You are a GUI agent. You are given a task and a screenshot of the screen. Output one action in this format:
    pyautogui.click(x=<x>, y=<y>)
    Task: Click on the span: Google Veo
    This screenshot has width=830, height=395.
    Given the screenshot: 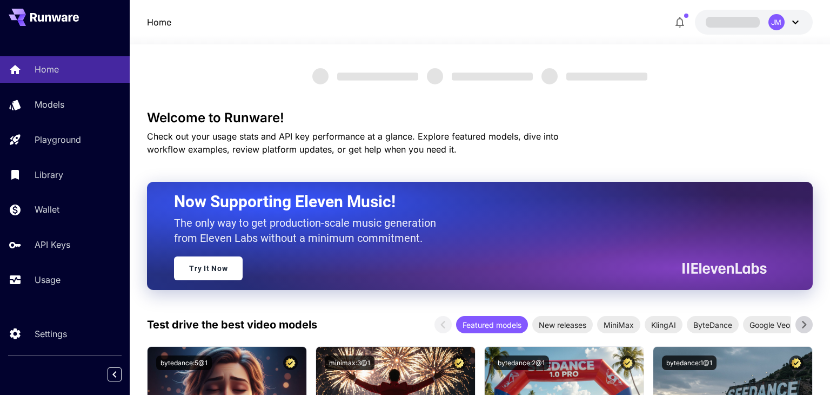 What is the action you would take?
    pyautogui.click(x=770, y=324)
    